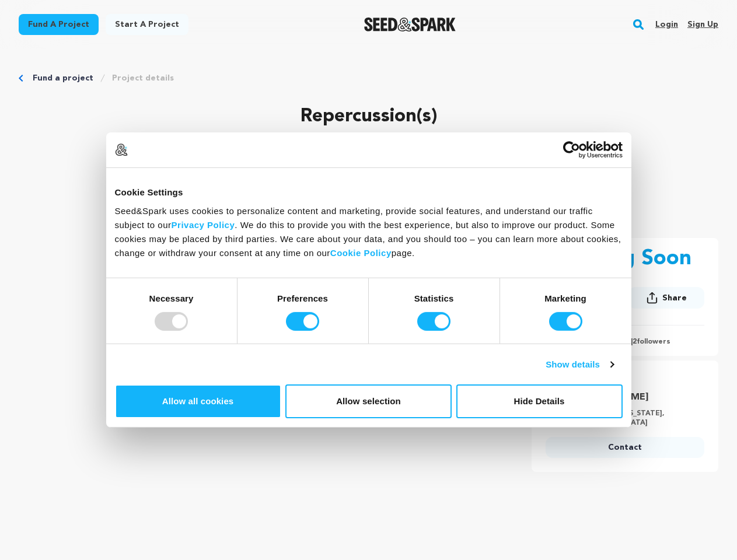 Image resolution: width=737 pixels, height=560 pixels. I want to click on img: logo, so click(121, 150).